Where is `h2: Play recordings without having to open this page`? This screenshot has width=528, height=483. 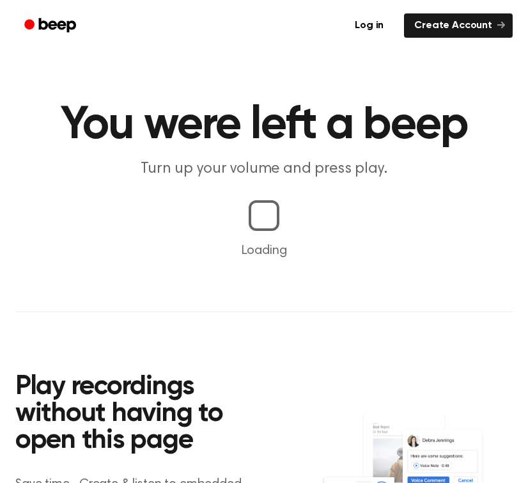 h2: Play recordings without having to open this page is located at coordinates (143, 414).